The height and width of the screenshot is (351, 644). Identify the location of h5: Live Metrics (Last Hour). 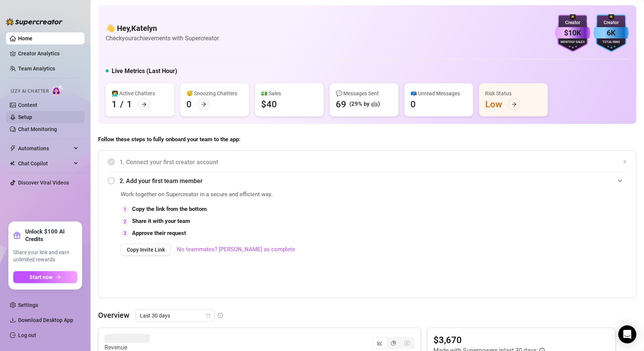
(145, 71).